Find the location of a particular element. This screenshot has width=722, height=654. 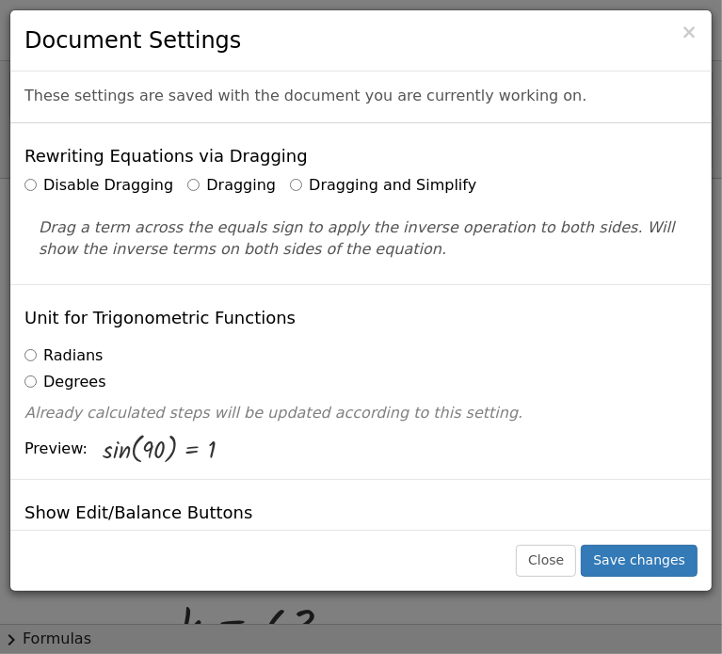

label: Disable Dragging is located at coordinates (99, 185).